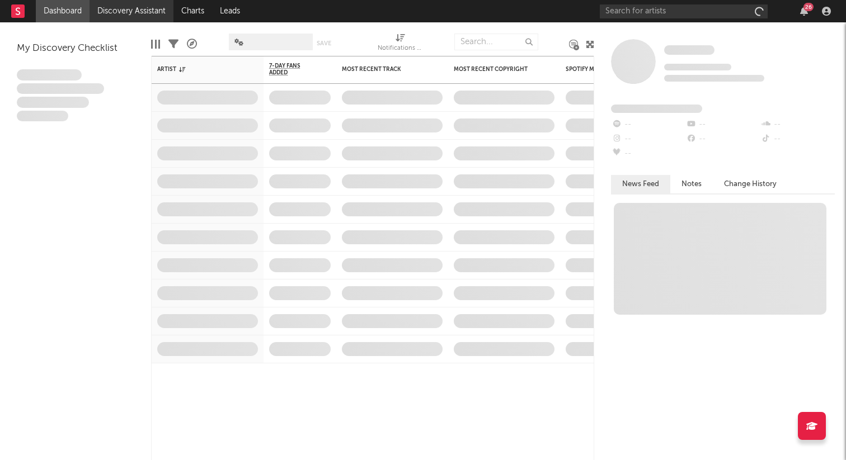 Image resolution: width=846 pixels, height=460 pixels. I want to click on span: Integer aliquet in purus et, so click(60, 89).